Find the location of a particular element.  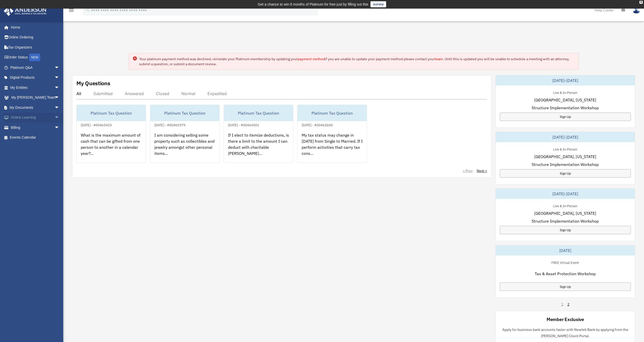

a: menu is located at coordinates (72, 11).